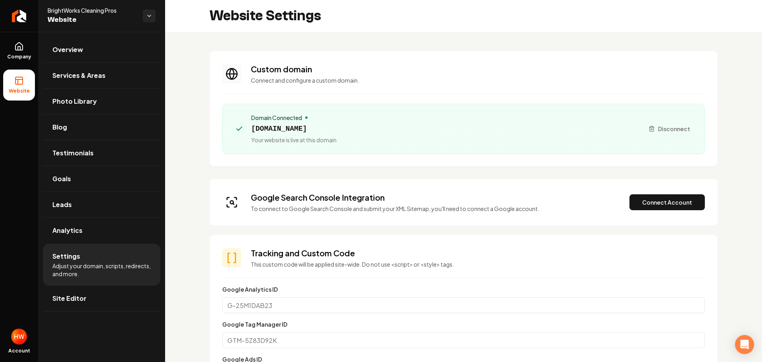 The image size is (762, 362). I want to click on span: BrightWorks Cleaning Pros, so click(92, 10).